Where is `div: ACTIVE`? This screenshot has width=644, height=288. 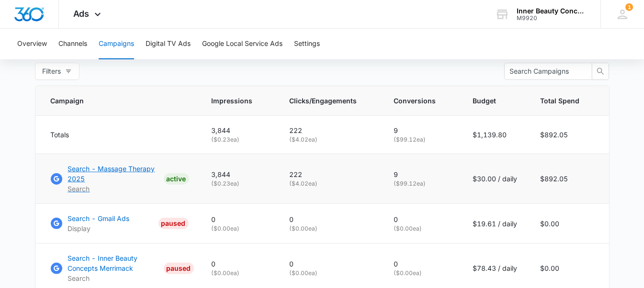 div: ACTIVE is located at coordinates (176, 179).